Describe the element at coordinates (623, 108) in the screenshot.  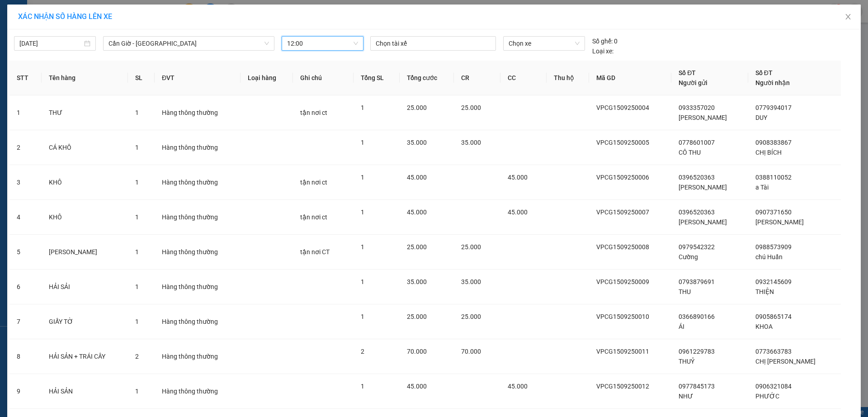
I see `span: VPCG1509250004` at that location.